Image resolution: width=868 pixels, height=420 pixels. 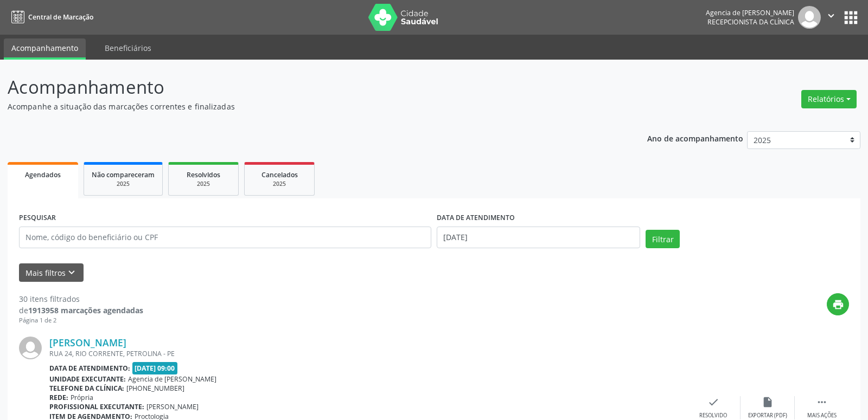 I want to click on div: 30 itens filtrados, so click(x=81, y=299).